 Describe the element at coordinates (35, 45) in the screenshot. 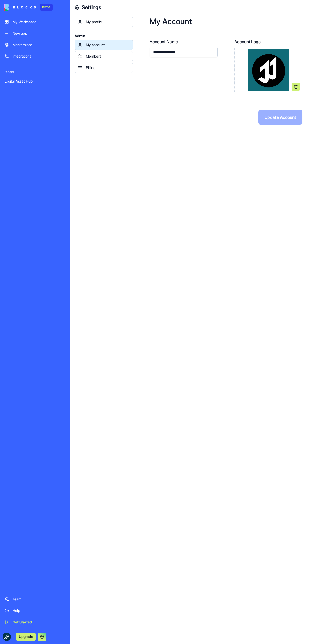

I see `a: Marketplace` at that location.